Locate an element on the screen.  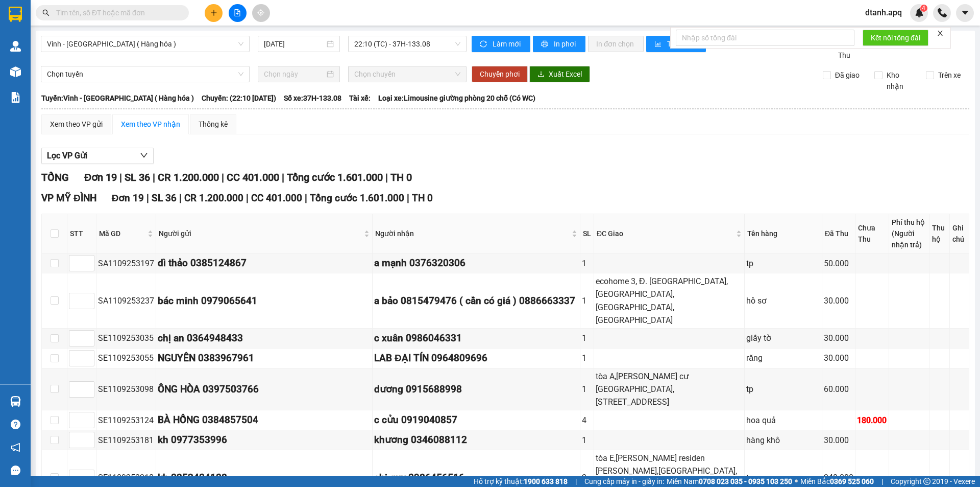
div: Xem theo VP gửi is located at coordinates (76, 124).